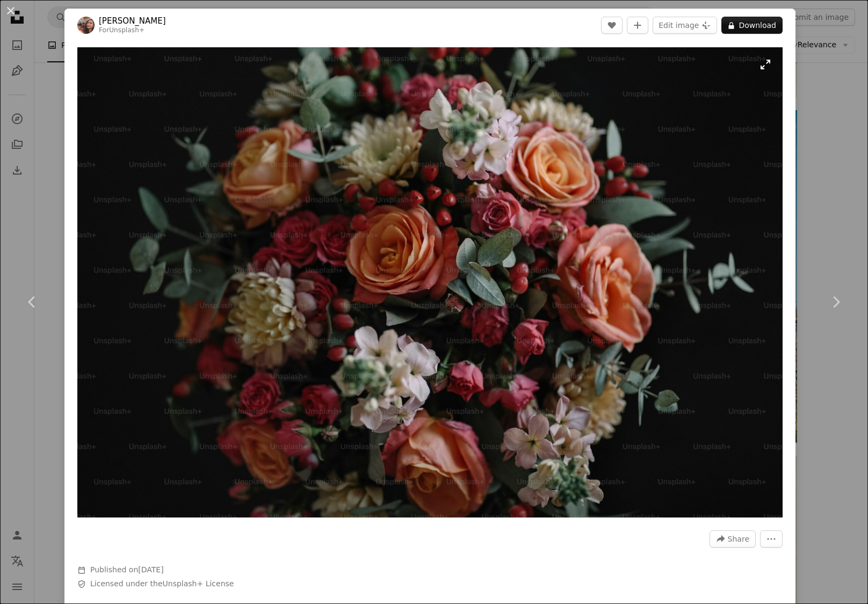 This screenshot has width=868, height=604. I want to click on button: Download, so click(752, 25).